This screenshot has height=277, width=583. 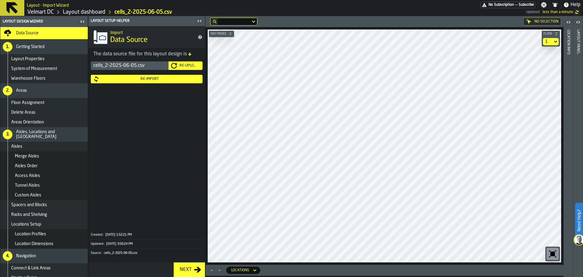 I want to click on li: menu Locations Setup, so click(x=44, y=224).